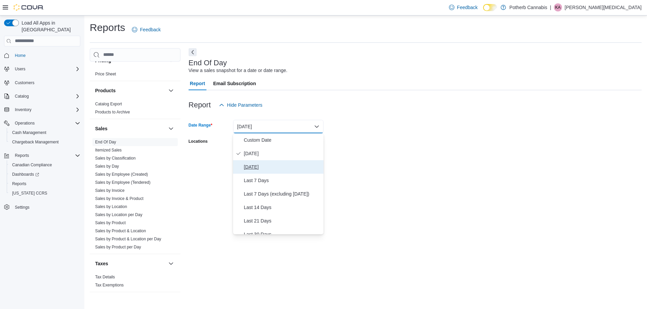  Describe the element at coordinates (101, 264) in the screenshot. I see `h3: Taxes` at that location.